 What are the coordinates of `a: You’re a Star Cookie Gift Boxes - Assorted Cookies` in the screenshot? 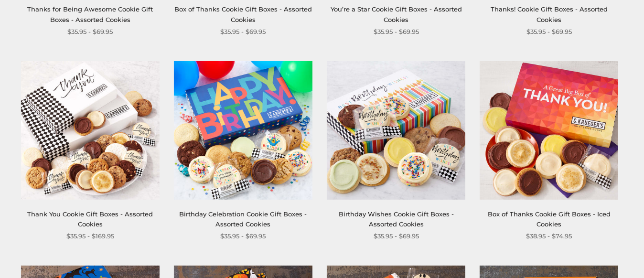 It's located at (396, 14).